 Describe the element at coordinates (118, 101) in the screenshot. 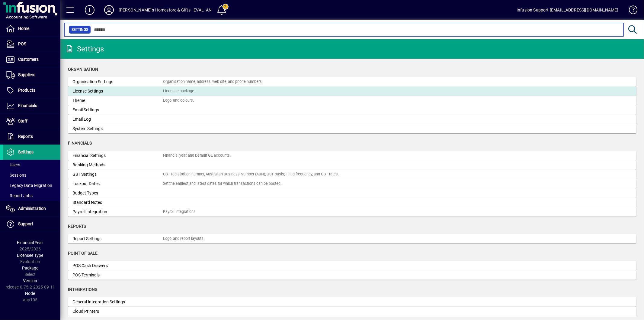

I see `div: Theme` at that location.